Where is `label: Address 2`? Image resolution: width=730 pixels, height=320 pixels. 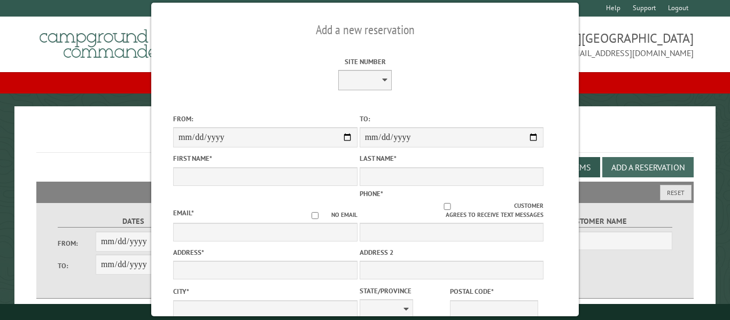
label: Address 2 is located at coordinates (452, 252).